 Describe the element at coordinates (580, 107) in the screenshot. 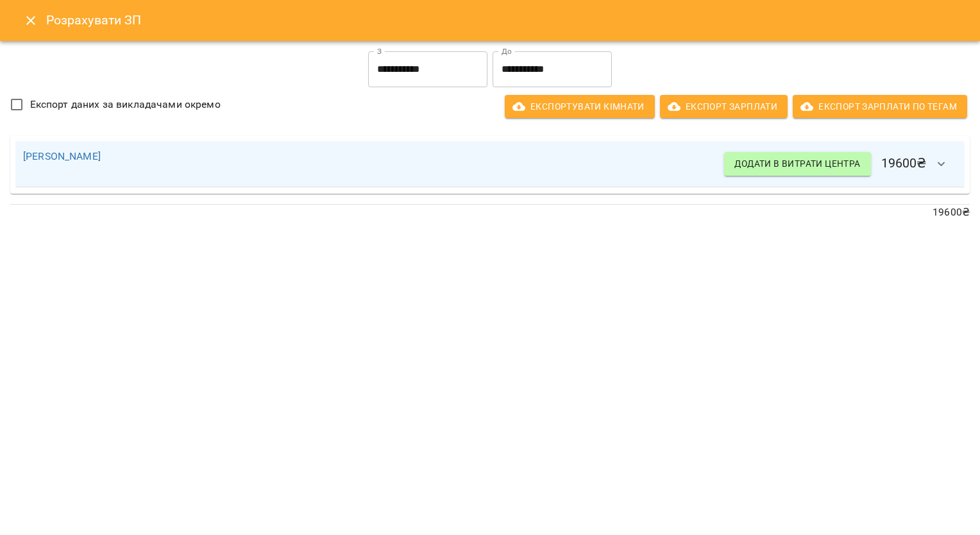

I see `button: Експортувати кімнати` at that location.